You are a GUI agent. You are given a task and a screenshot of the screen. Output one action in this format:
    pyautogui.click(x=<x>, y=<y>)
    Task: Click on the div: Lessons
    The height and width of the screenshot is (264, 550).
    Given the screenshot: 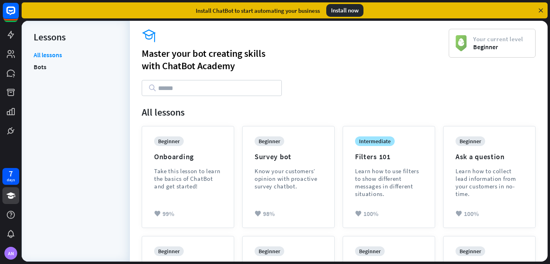 What is the action you would take?
    pyautogui.click(x=76, y=37)
    